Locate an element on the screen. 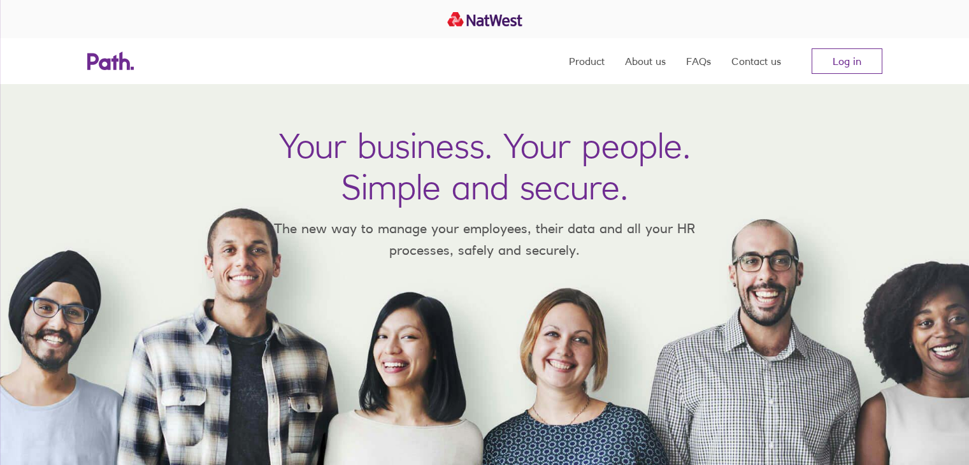  a: About us is located at coordinates (645, 61).